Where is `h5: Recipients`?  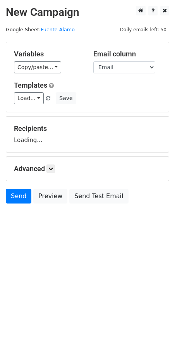
h5: Recipients is located at coordinates (87, 129).